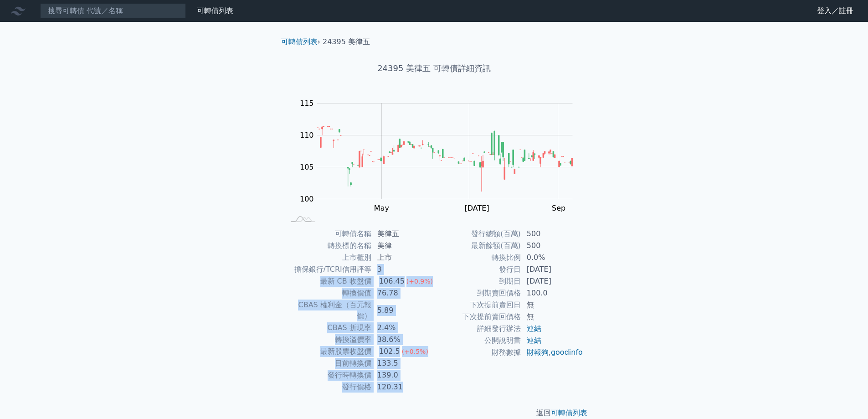  Describe the element at coordinates (392, 281) in the screenshot. I see `div: 106.45` at that location.